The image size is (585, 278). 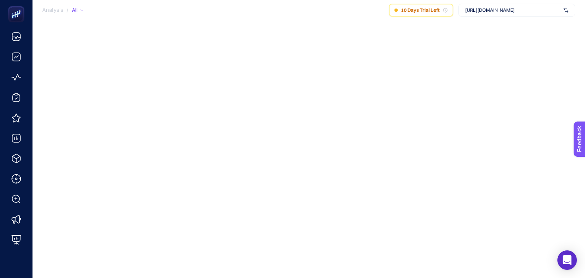 I want to click on div: Open Intercom Messenger, so click(x=567, y=260).